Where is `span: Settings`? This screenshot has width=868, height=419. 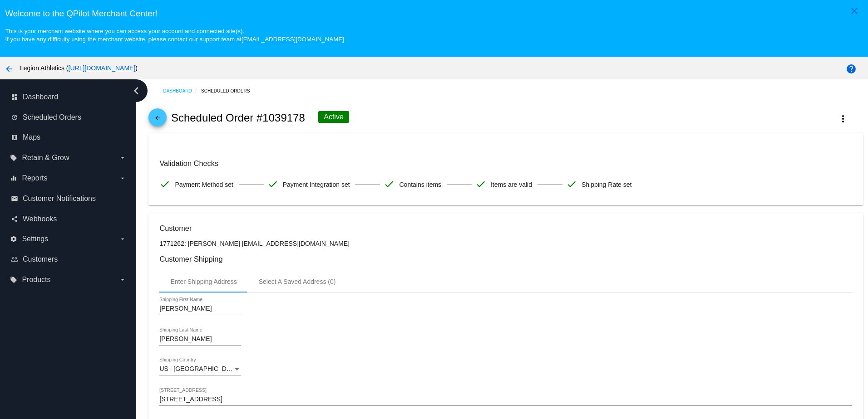
span: Settings is located at coordinates (35, 239).